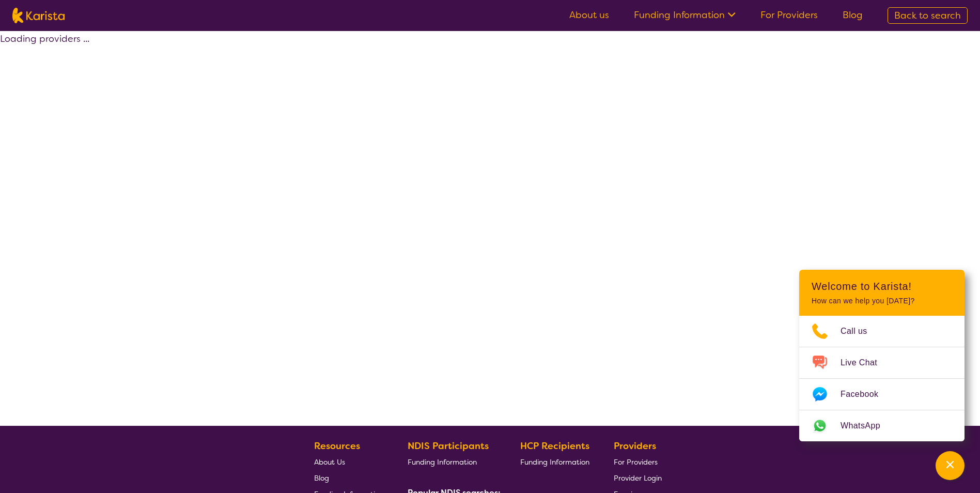 This screenshot has height=493, width=980. I want to click on span: Live Chat, so click(865, 363).